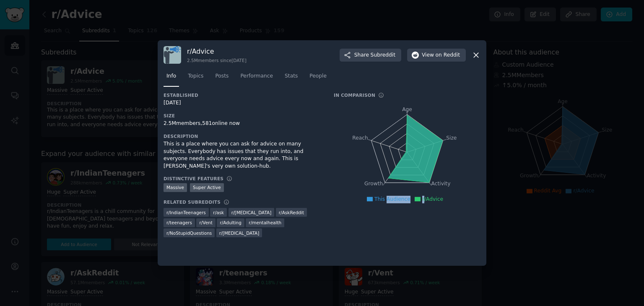 This screenshot has height=306, width=644. Describe the element at coordinates (230, 222) in the screenshot. I see `span: r/ Adulting` at that location.